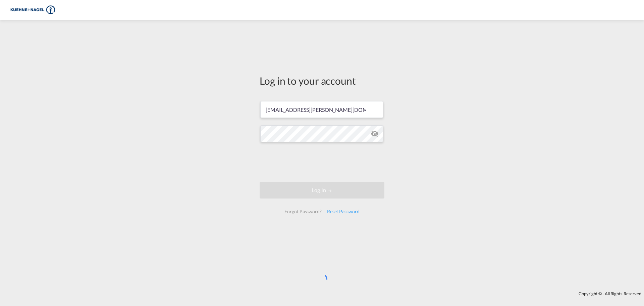 The height and width of the screenshot is (306, 644). I want to click on div: Reset Password, so click(343, 211).